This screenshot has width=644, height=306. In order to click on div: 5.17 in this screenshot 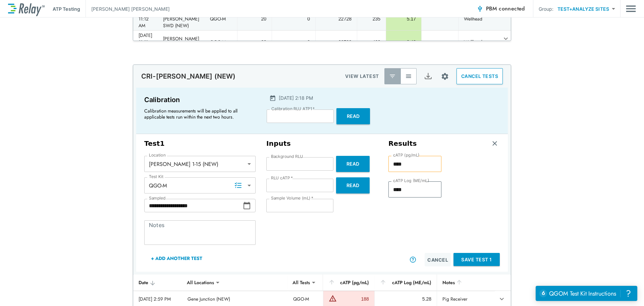, I will do `click(404, 18)`.